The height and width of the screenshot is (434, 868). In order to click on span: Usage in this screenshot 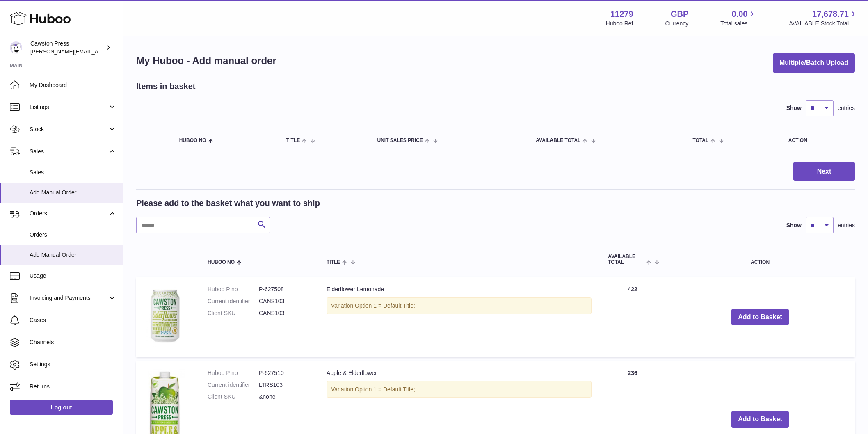, I will do `click(73, 276)`.